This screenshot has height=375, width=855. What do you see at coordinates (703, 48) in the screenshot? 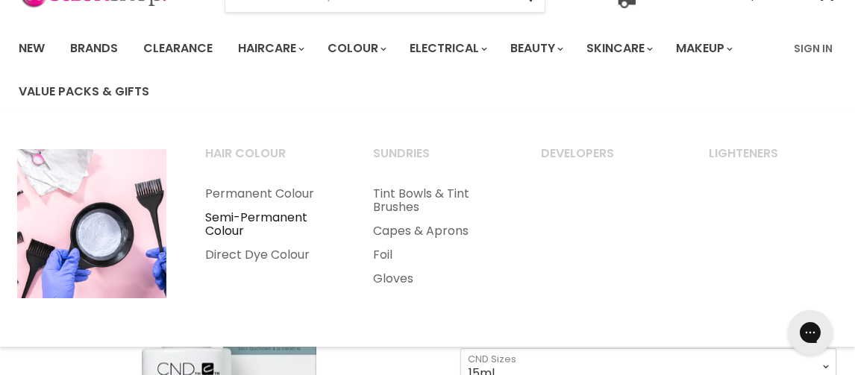
I see `a: Makeup` at bounding box center [703, 48].